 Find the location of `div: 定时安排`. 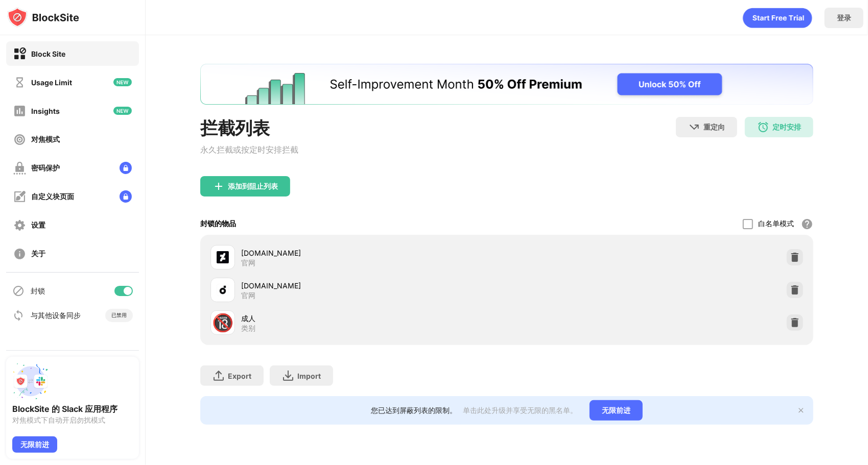

div: 定时安排 is located at coordinates (787, 127).